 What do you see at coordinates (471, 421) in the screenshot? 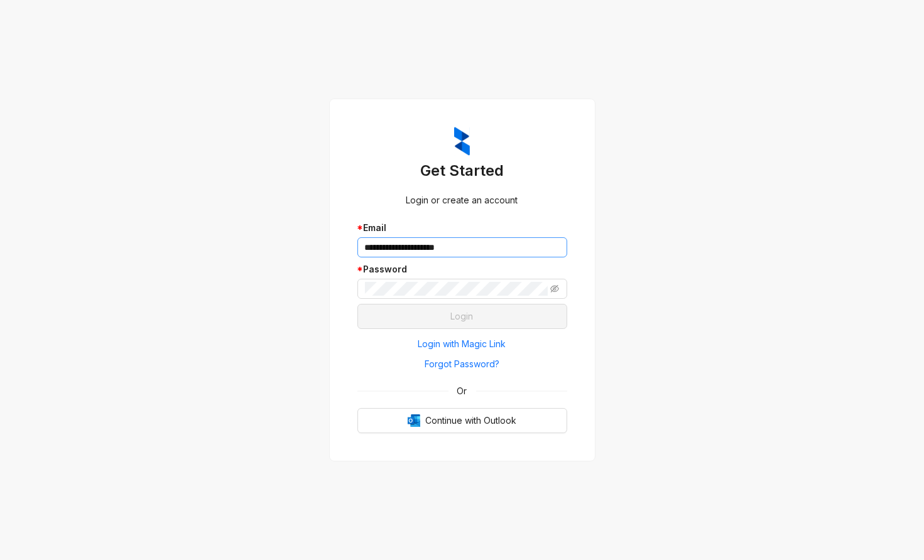
I see `span: Continue with Outlook` at bounding box center [471, 421].